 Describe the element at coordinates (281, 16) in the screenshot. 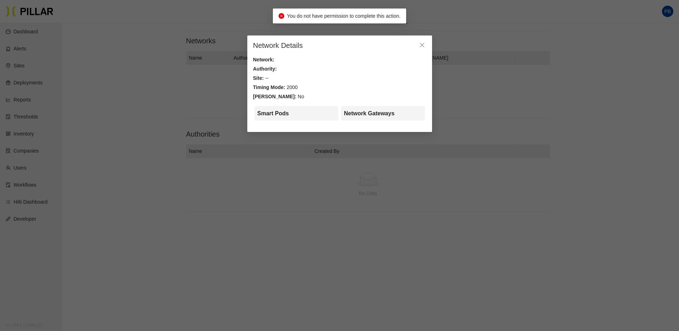

I see `span: close-circle` at that location.